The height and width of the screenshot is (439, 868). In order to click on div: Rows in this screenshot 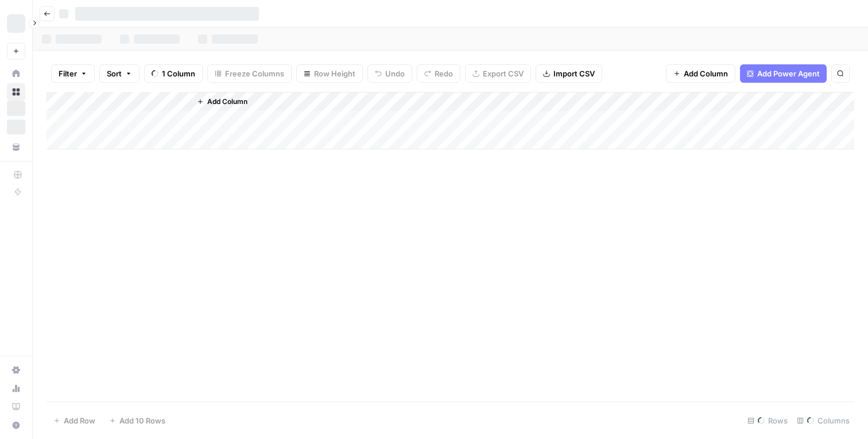, I will do `click(768, 420)`.